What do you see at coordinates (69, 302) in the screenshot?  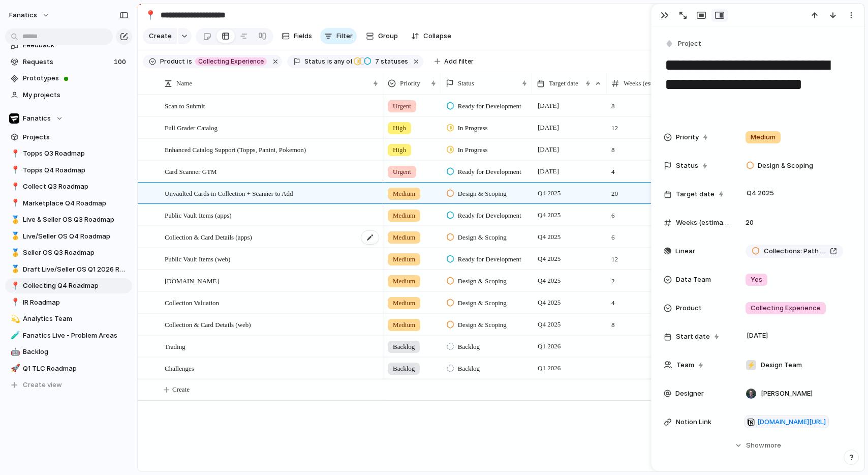 I see `a: 📍IR Roadmap` at bounding box center [69, 302].